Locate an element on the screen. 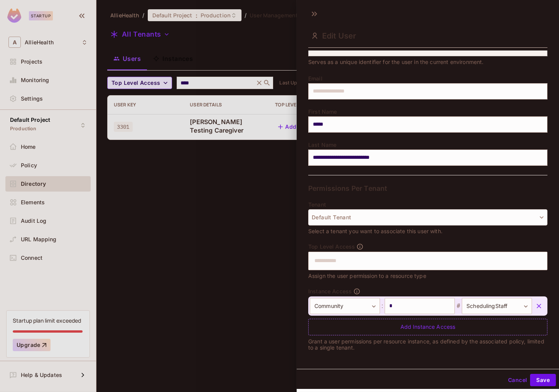 The width and height of the screenshot is (559, 392). span: Last Name is located at coordinates (322, 145).